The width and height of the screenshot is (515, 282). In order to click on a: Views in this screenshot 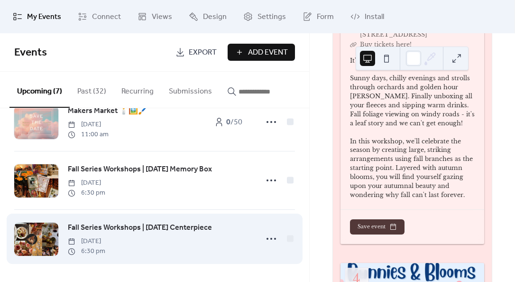, I will do `click(155, 17)`.